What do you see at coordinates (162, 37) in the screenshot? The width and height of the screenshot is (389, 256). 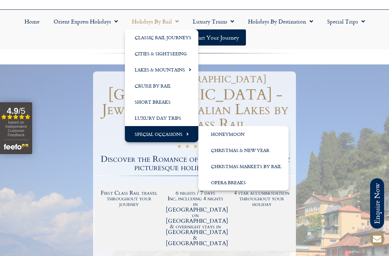 I see `a: Classic Rail Journeys` at bounding box center [162, 37].